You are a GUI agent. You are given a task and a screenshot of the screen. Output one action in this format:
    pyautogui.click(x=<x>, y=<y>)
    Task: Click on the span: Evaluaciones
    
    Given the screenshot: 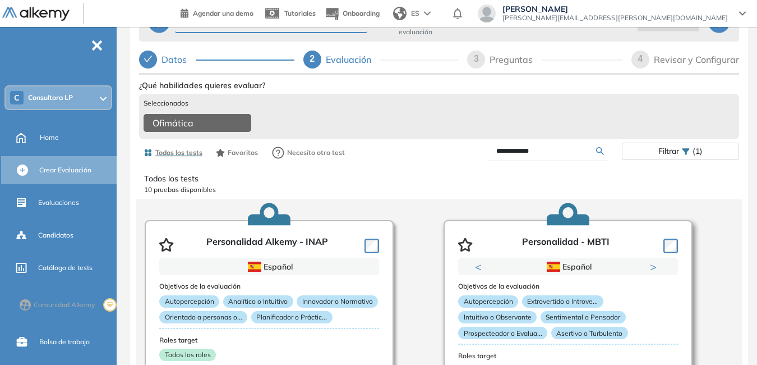 What is the action you would take?
    pyautogui.click(x=58, y=202)
    